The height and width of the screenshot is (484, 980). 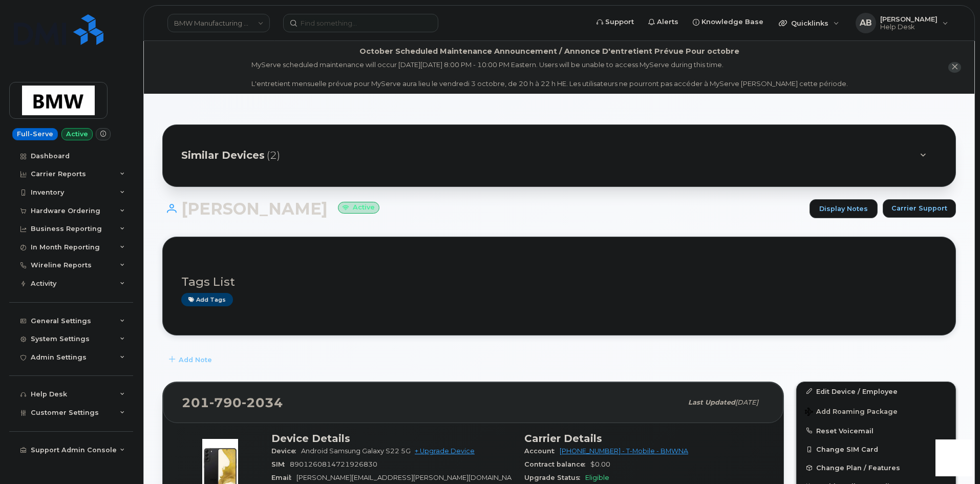 I want to click on a: + Upgrade Device, so click(x=444, y=450).